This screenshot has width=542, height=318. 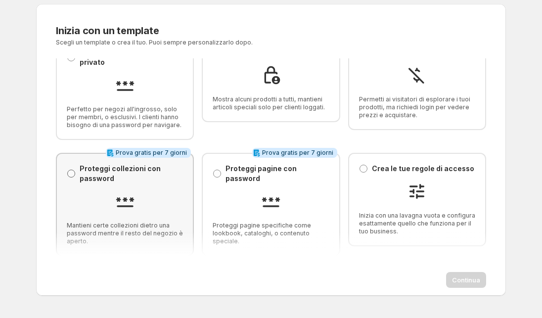 I want to click on img: Crea le tue regole di accesso, so click(x=417, y=191).